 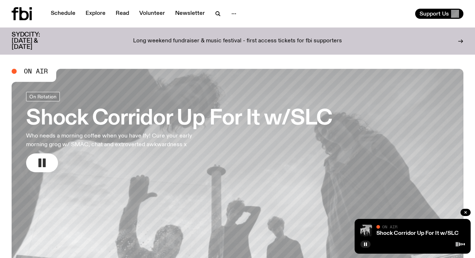 I want to click on img: shock corridor 4 SLC, so click(x=366, y=231).